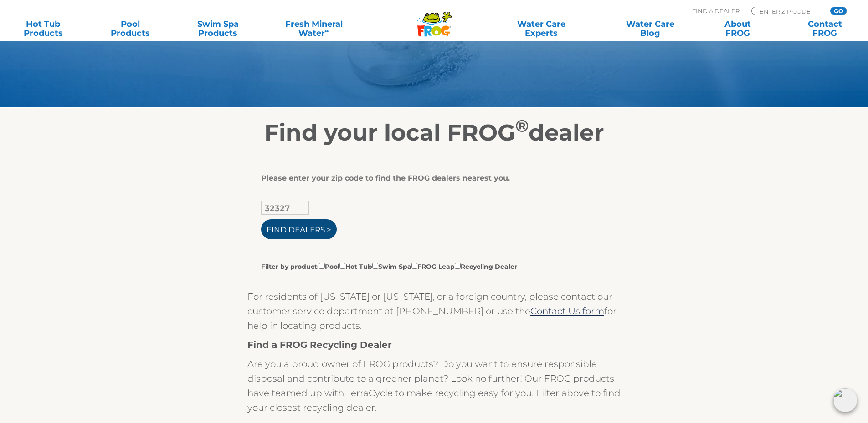 This screenshot has width=868, height=423. I want to click on p: Are you a proud owner of FROG products? Do you want to ensure responsible disposal and contribute..., so click(434, 386).